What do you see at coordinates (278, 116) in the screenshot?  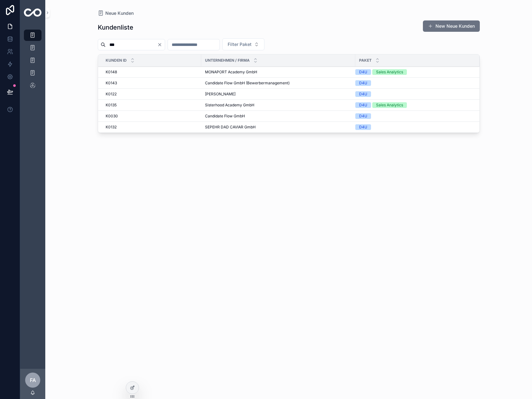 I see `a: Candidate Flow GmbH` at bounding box center [278, 116].